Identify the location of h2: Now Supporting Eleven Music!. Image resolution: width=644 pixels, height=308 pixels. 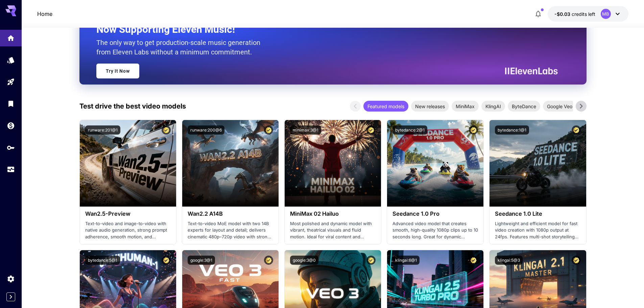
(325, 30).